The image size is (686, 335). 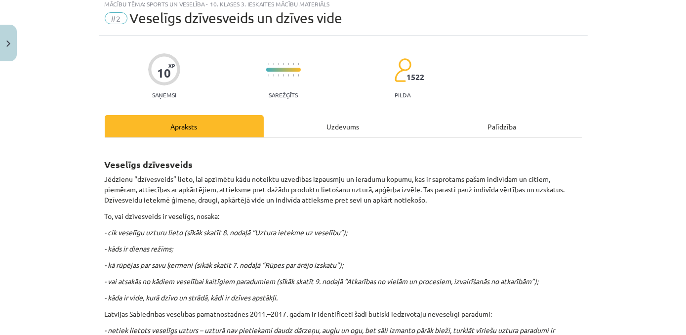 I want to click on b: Veselīgs dzīvesveids, so click(x=149, y=164).